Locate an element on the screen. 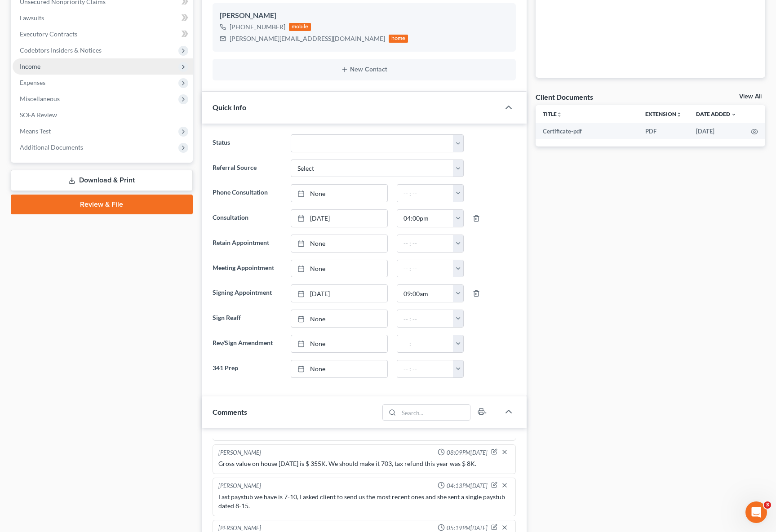 Image resolution: width=776 pixels, height=532 pixels. a: Titleunfold_more is located at coordinates (552, 114).